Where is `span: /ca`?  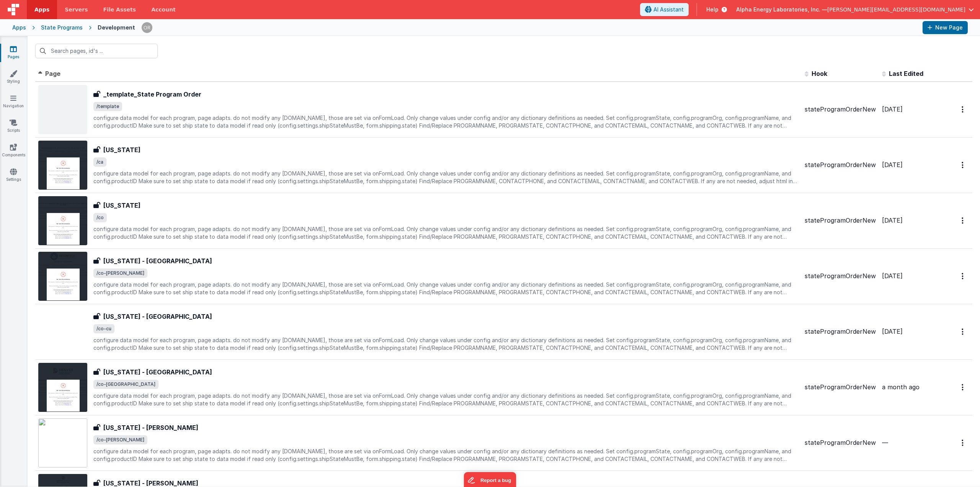 span: /ca is located at coordinates (100, 162).